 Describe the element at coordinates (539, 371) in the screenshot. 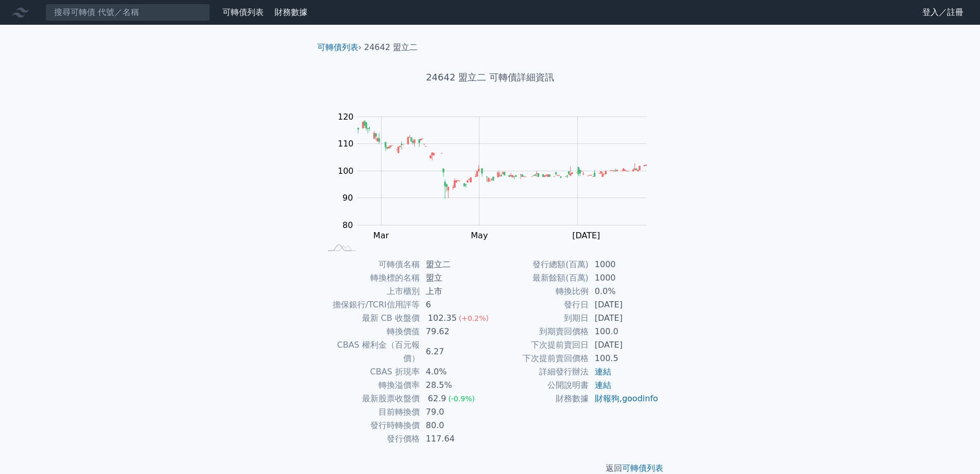

I see `td: 詳細發行辦法` at that location.